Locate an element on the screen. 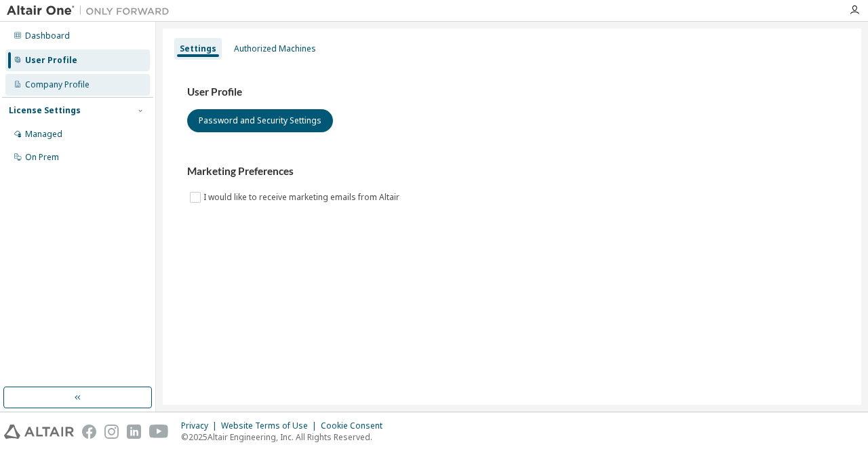  div: On Prem is located at coordinates (42, 157).